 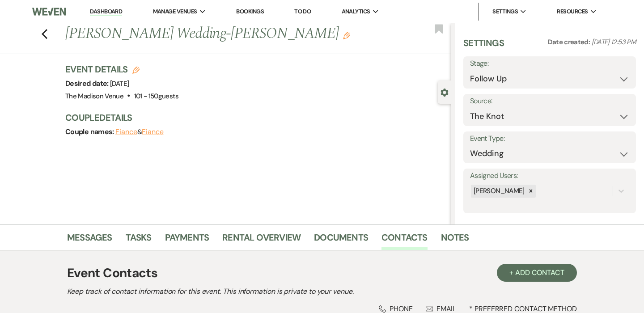 I want to click on a: Rental Overview, so click(x=261, y=240).